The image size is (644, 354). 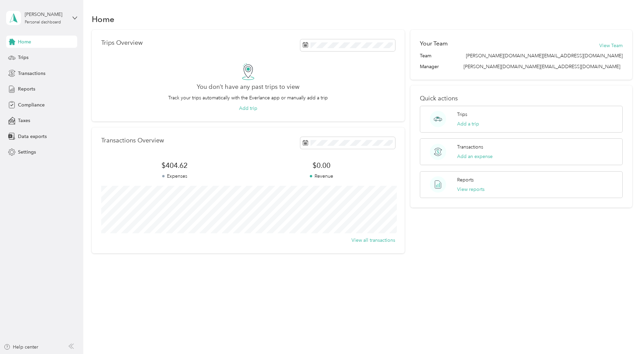 What do you see at coordinates (175, 166) in the screenshot?
I see `span: $404.62` at bounding box center [175, 166].